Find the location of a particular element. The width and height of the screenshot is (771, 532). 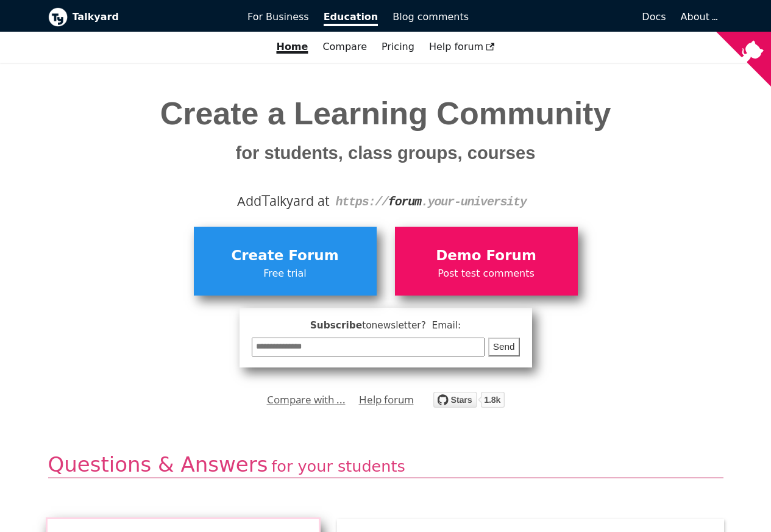

img: talkyard.svg is located at coordinates (468, 399).